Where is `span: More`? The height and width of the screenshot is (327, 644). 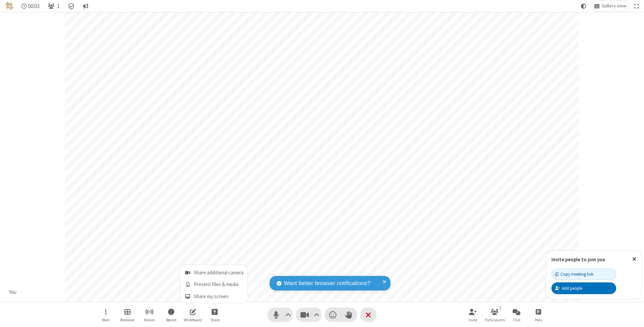
span: More is located at coordinates (106, 320).